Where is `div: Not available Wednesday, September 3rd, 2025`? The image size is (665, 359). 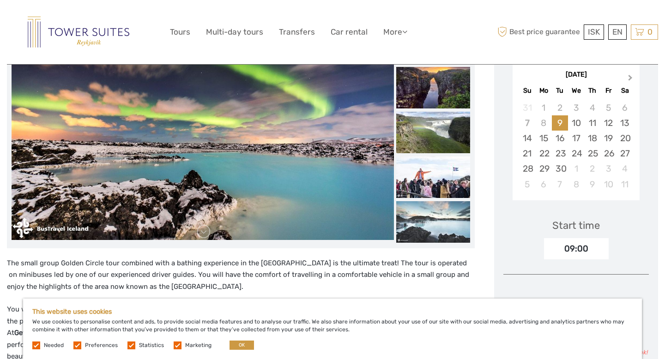
div: Not available Wednesday, September 3rd, 2025 is located at coordinates (575, 108).